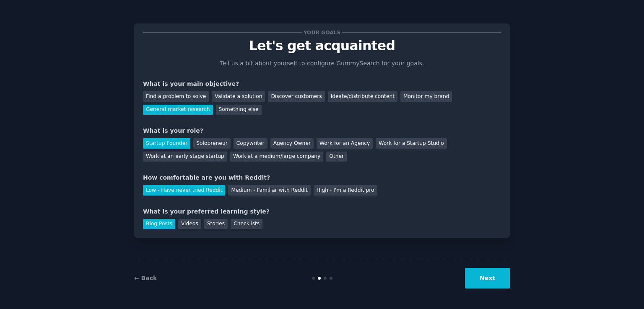 This screenshot has width=644, height=309. What do you see at coordinates (167, 143) in the screenshot?
I see `div: Startup Founder` at bounding box center [167, 143].